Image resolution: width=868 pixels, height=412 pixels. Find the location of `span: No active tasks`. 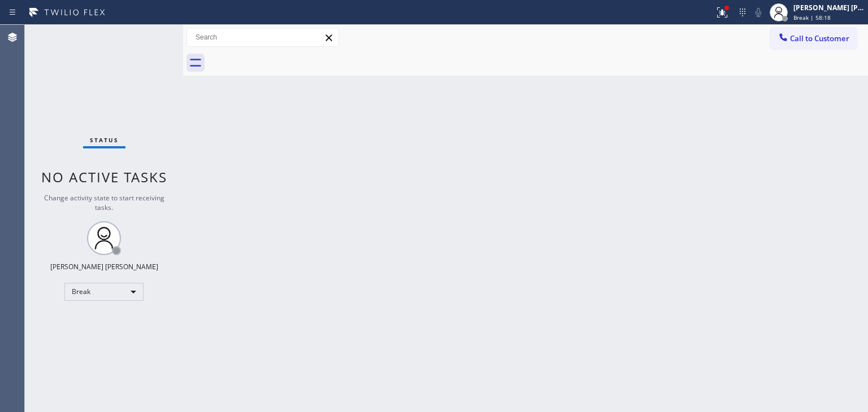

span: No active tasks is located at coordinates (104, 177).